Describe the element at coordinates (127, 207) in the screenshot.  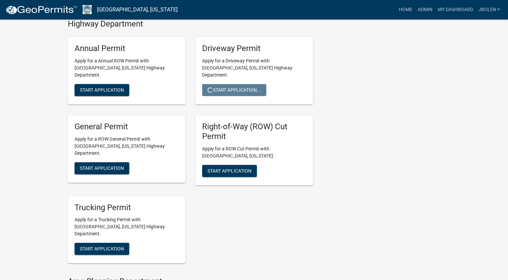
I see `h5: Trucking Permit` at that location.